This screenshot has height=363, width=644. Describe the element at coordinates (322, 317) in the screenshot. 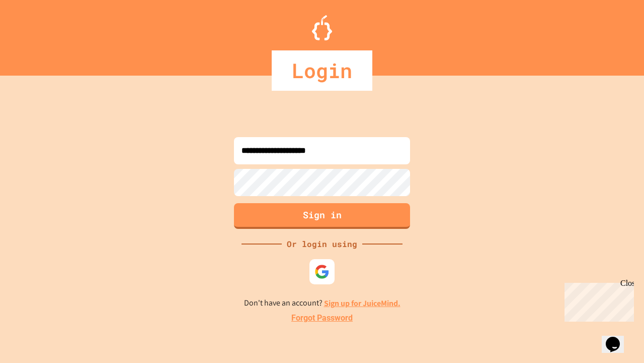

I see `a: Forgot Password` at that location.